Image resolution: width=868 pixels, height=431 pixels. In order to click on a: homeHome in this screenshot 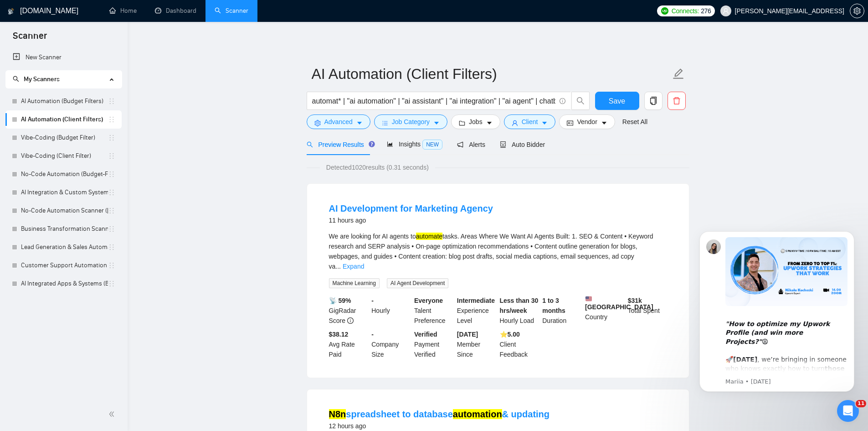, I will do `click(123, 10)`.